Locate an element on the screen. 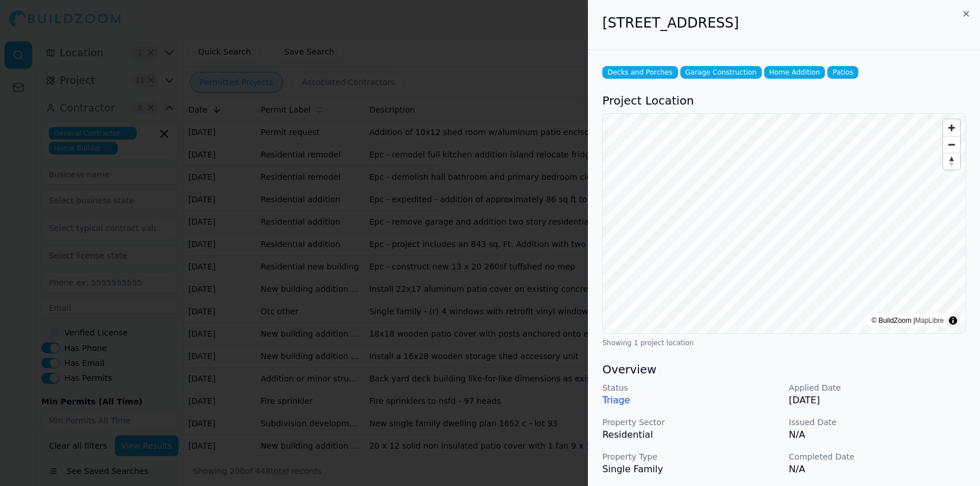 The height and width of the screenshot is (486, 980). button: Zoom in is located at coordinates (952, 127).